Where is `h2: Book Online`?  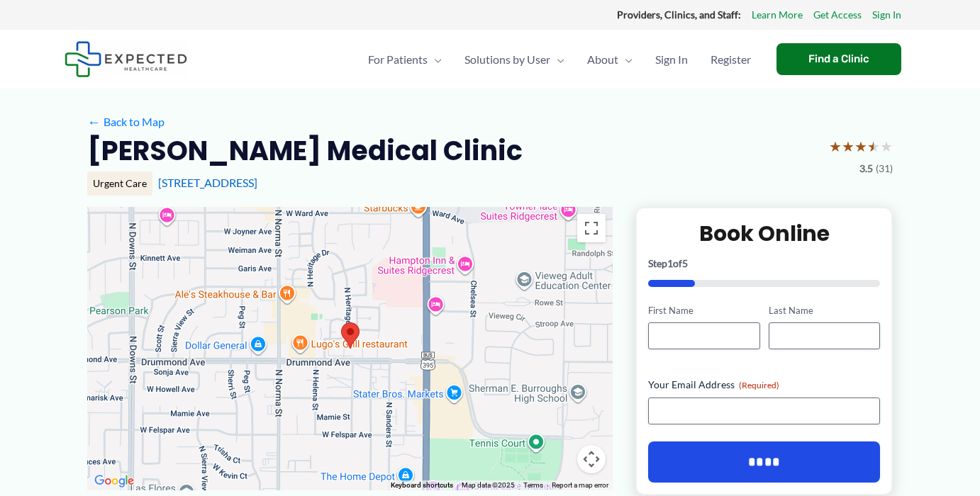 h2: Book Online is located at coordinates (763, 233).